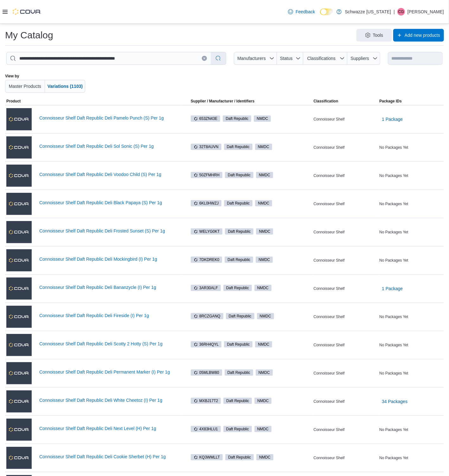  Describe the element at coordinates (19, 288) in the screenshot. I see `img: Connoisseur Shelf Daft Republic Deli Bananzycle (I) Per 1g` at that location.